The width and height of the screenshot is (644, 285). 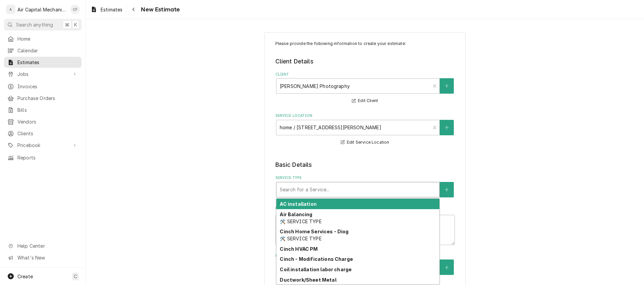 What do you see at coordinates (43, 145) in the screenshot?
I see `span: Pricebook` at bounding box center [43, 145].